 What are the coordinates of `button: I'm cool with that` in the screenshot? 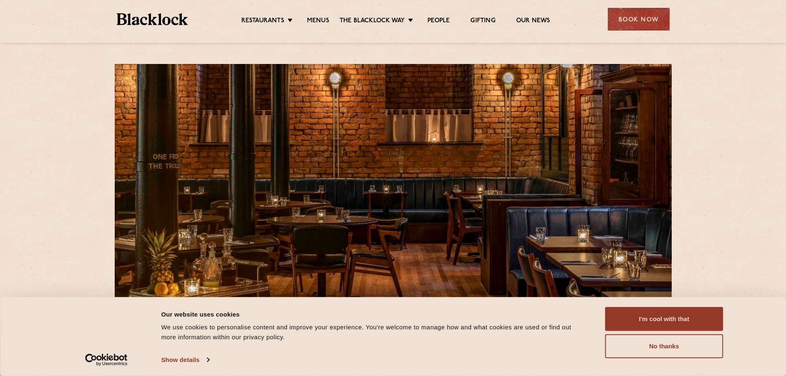 It's located at (664, 319).